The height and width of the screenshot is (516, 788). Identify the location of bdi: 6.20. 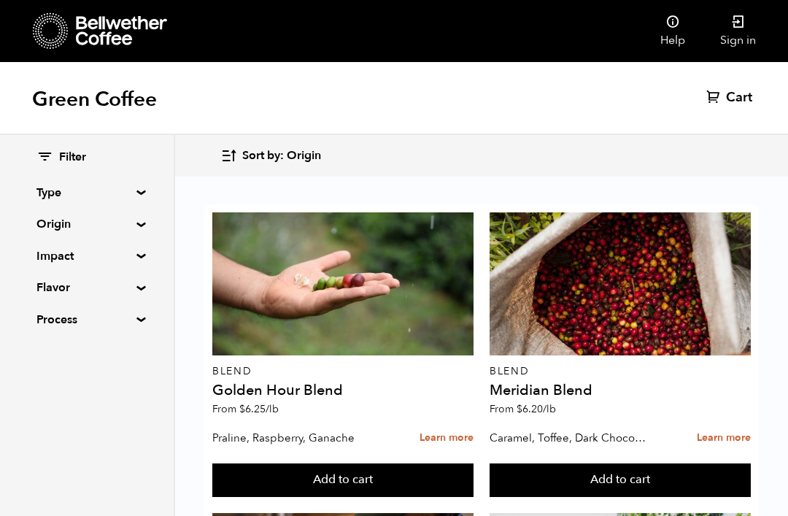
(536, 408).